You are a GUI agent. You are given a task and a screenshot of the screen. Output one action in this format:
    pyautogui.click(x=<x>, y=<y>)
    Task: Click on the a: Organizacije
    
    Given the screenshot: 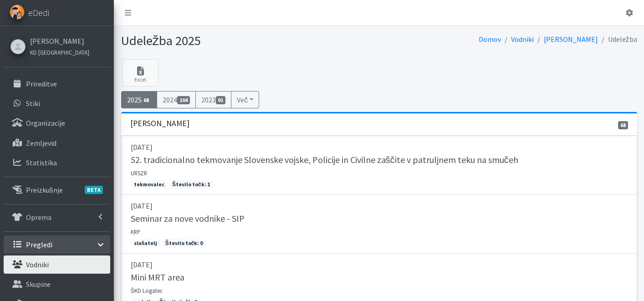 What is the action you would take?
    pyautogui.click(x=57, y=123)
    